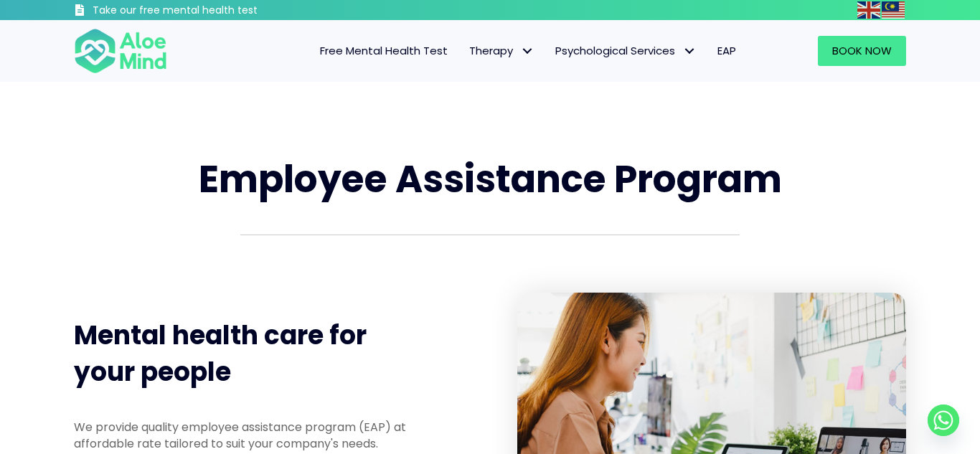  Describe the element at coordinates (943, 420) in the screenshot. I see `a: Whatsapp` at that location.